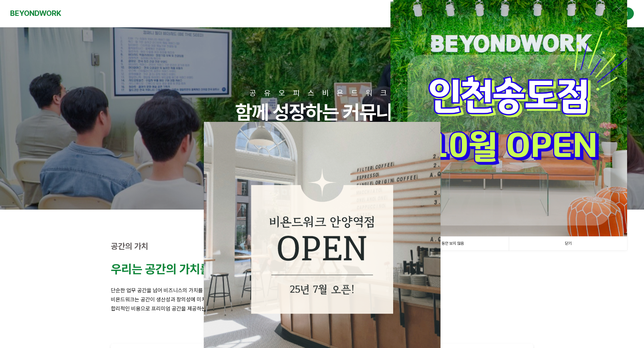 The image size is (644, 348). Describe the element at coordinates (450, 243) in the screenshot. I see `a: 1일 동안 보지 않음` at that location.